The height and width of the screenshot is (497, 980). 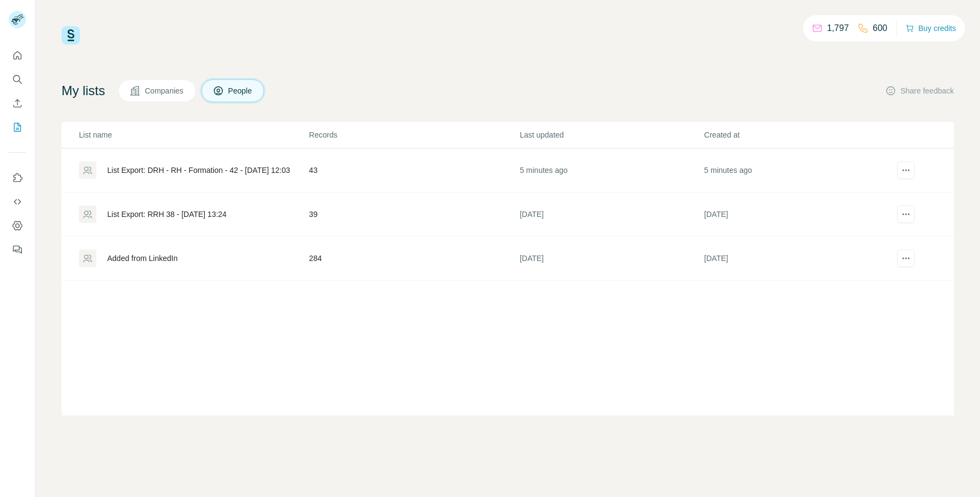 What do you see at coordinates (880, 29) in the screenshot?
I see `p: 600` at bounding box center [880, 29].